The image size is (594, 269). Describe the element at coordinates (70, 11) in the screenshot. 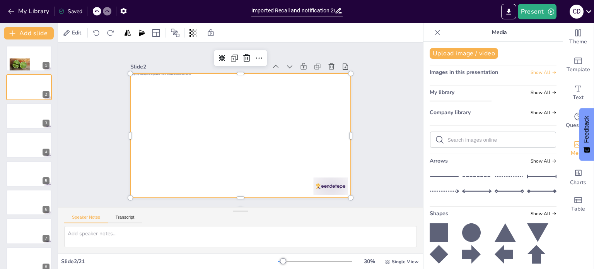

I see `div: Saved` at that location.